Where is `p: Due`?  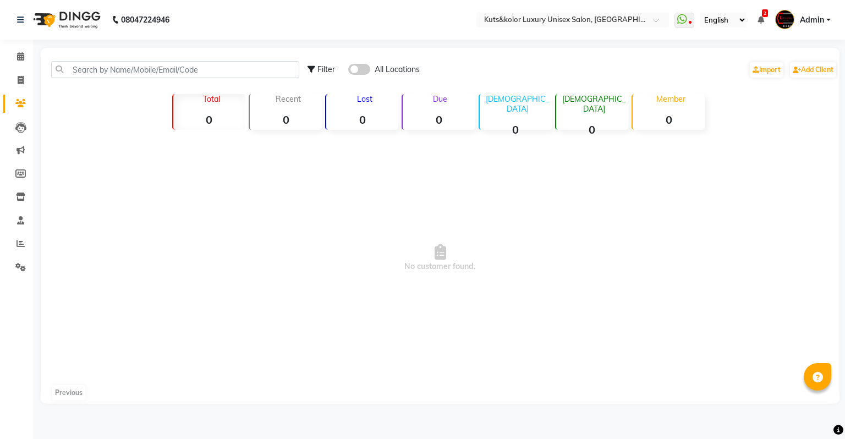
p: Due is located at coordinates (440, 99).